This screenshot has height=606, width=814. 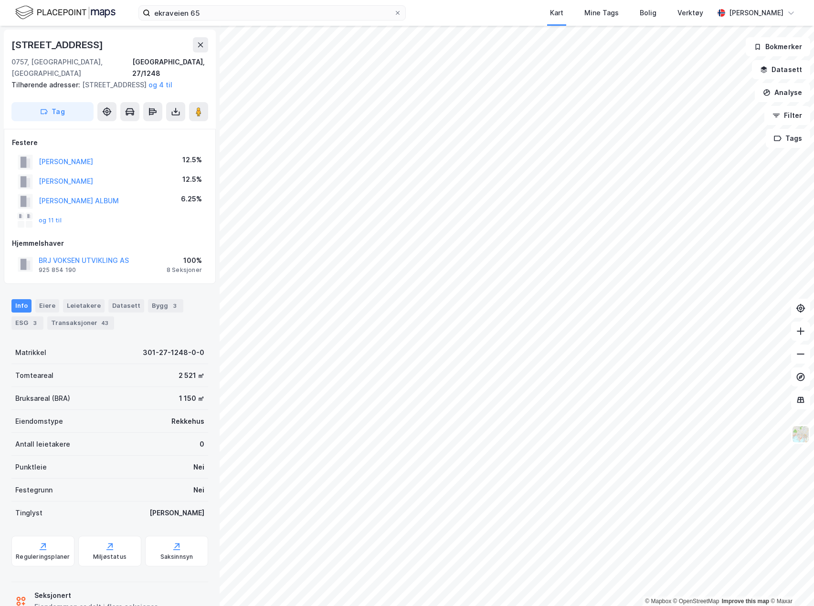 What do you see at coordinates (110, 557) in the screenshot?
I see `div: Miljøstatus` at bounding box center [110, 557].